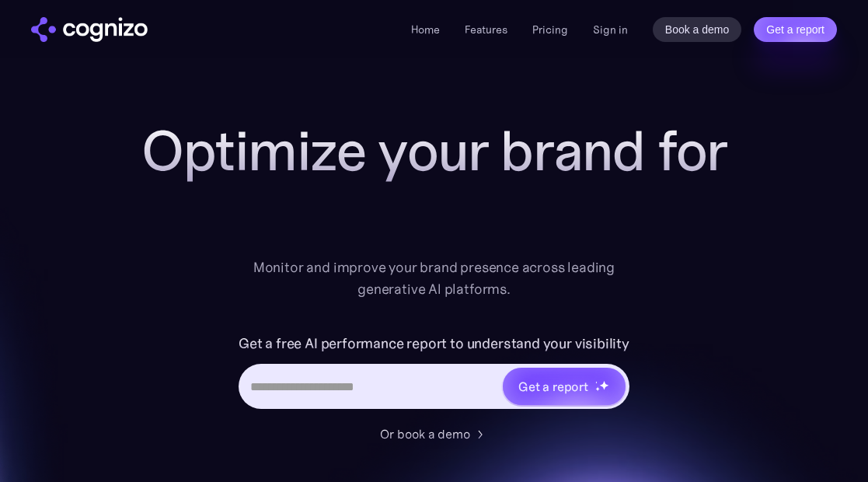 The width and height of the screenshot is (868, 482). Describe the element at coordinates (485, 29) in the screenshot. I see `a: Features` at that location.